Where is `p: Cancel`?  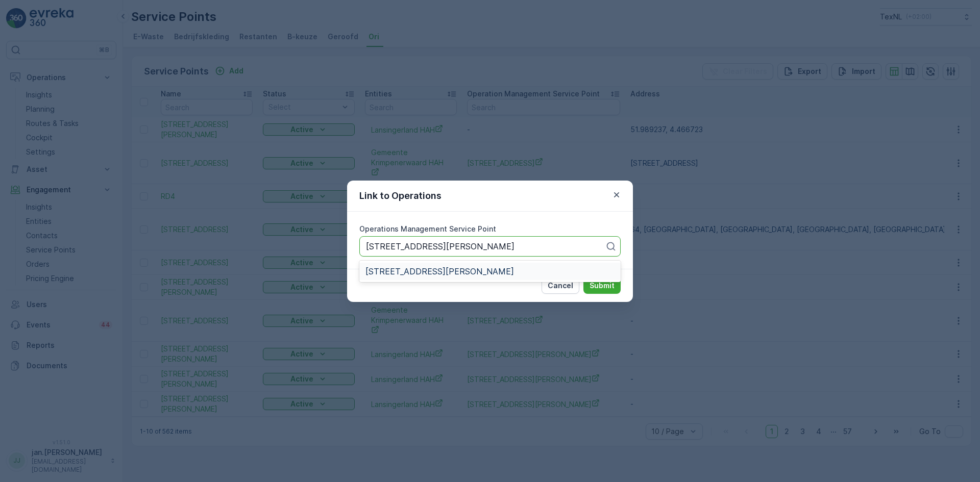 p: Cancel is located at coordinates (560, 285).